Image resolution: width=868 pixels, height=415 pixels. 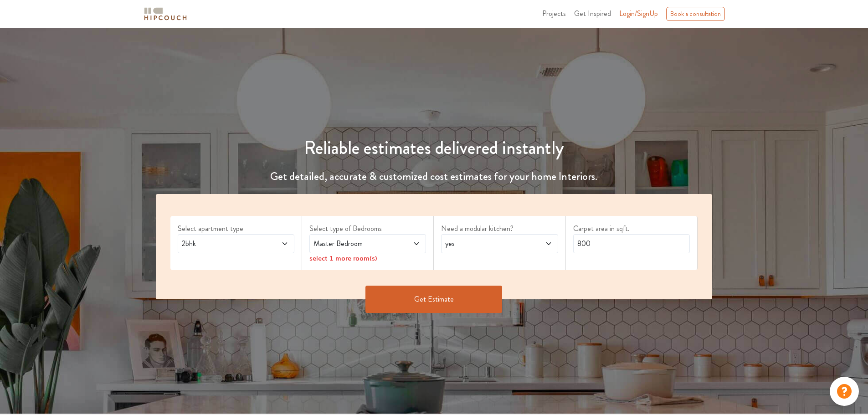 I want to click on label: Carpet area in sqft., so click(x=632, y=229).